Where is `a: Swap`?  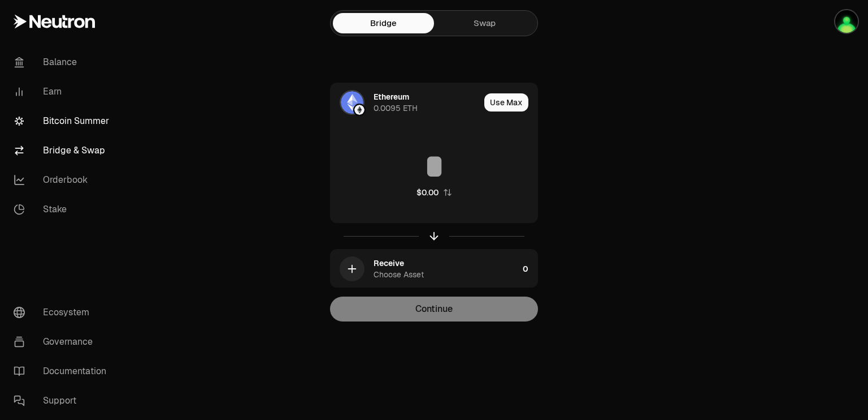 a: Swap is located at coordinates (485, 23).